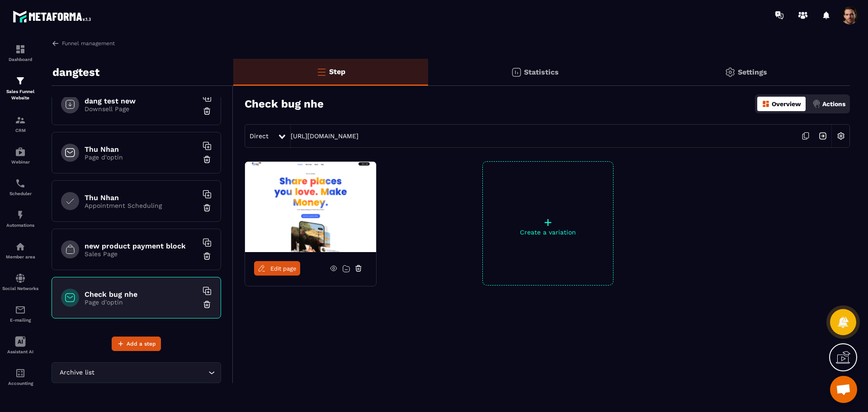 This screenshot has height=412, width=868. Describe the element at coordinates (284, 104) in the screenshot. I see `h3: Check bug nhe` at that location.